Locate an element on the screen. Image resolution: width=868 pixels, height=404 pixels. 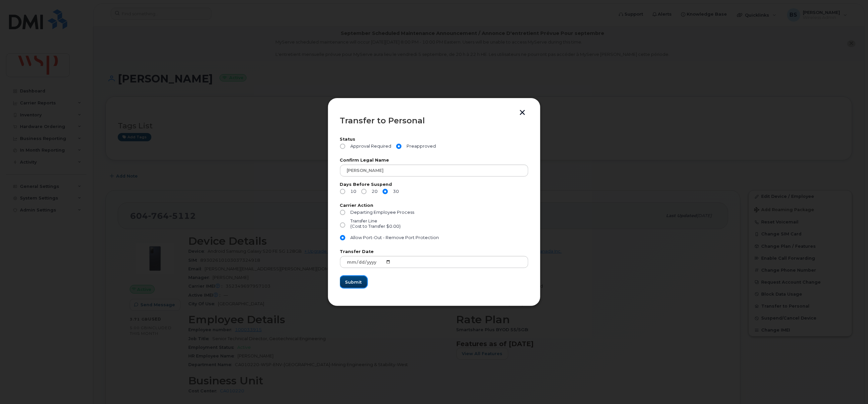
input: Departing Employee Process is located at coordinates (343, 212).